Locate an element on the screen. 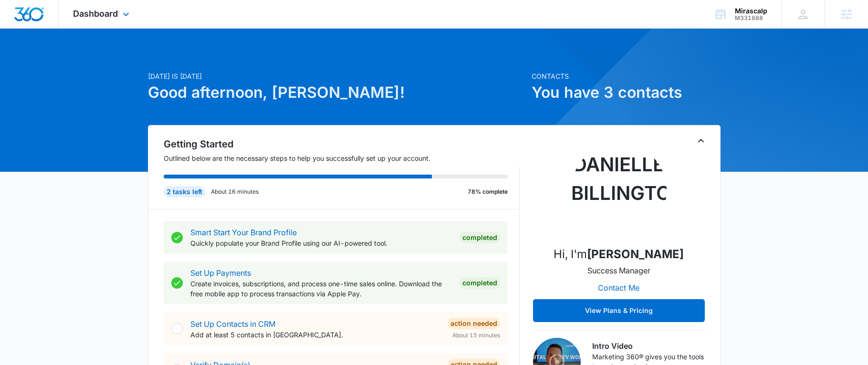 The width and height of the screenshot is (868, 365). p: Success Manager is located at coordinates (619, 270).